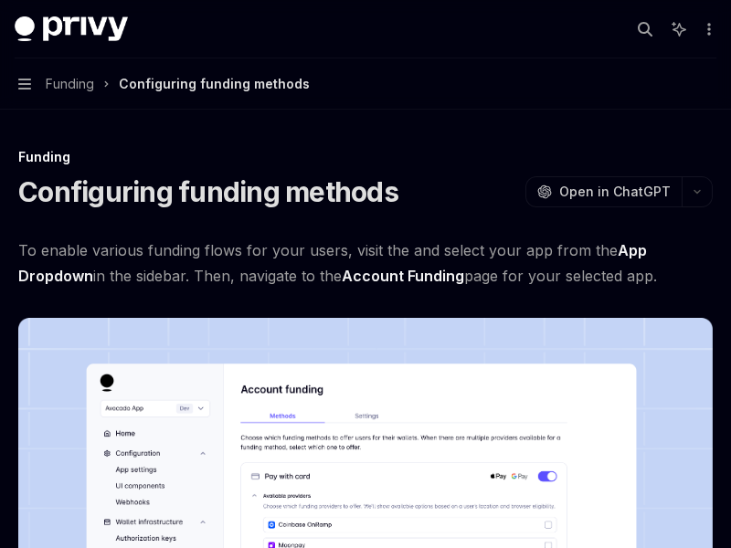  Describe the element at coordinates (707, 29) in the screenshot. I see `button: More actions` at that location.